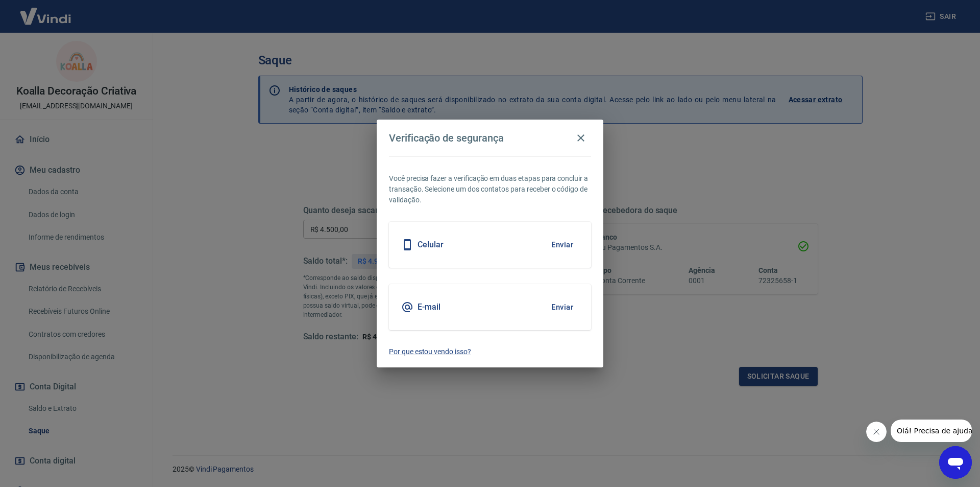 Image resolution: width=980 pixels, height=487 pixels. What do you see at coordinates (429, 307) in the screenshot?
I see `h5: E-mail` at bounding box center [429, 307].